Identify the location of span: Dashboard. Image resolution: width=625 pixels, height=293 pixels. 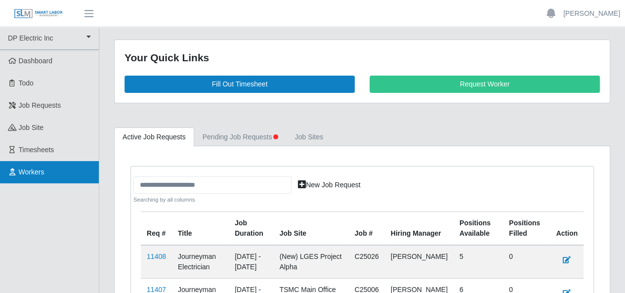
(36, 61).